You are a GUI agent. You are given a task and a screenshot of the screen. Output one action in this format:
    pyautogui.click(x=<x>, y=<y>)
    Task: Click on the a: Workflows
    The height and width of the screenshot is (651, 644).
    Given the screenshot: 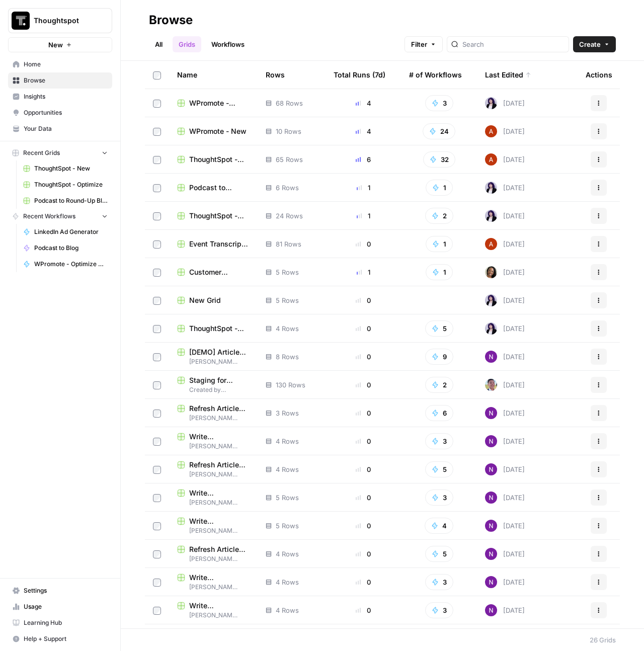 What is the action you would take?
    pyautogui.click(x=228, y=44)
    